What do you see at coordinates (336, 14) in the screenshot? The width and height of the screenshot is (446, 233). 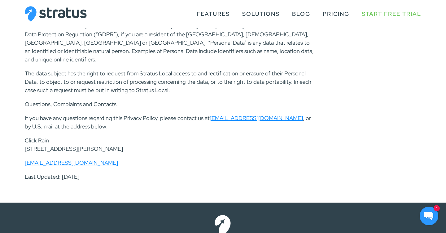 I see `a: Pricing` at bounding box center [336, 14].